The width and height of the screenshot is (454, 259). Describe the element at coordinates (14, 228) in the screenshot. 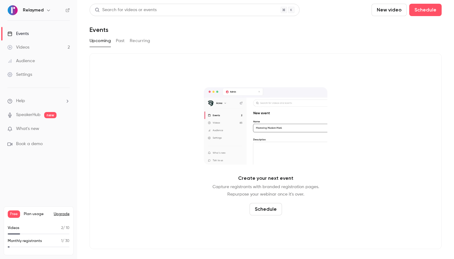

I see `p: Videos` at that location.